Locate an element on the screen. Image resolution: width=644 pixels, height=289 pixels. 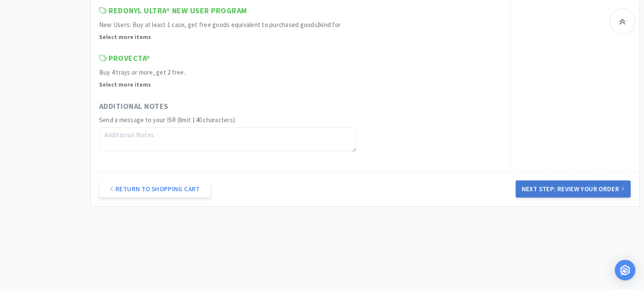
div: Open Intercom Messenger is located at coordinates (625, 270).